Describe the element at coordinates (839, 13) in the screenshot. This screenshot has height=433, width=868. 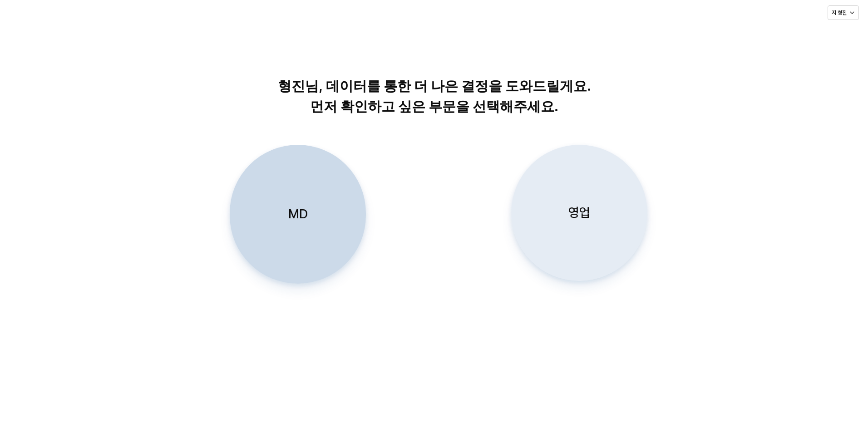
I see `p: 지 형진` at that location.